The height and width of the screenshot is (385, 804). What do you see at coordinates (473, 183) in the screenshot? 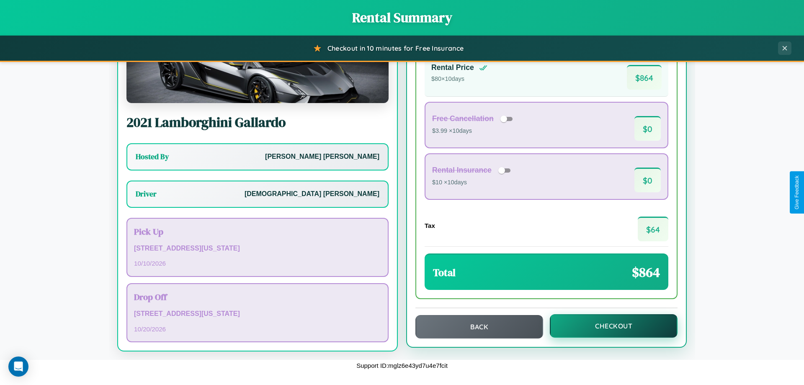
I see `p: $10 × 10 days` at bounding box center [473, 183].